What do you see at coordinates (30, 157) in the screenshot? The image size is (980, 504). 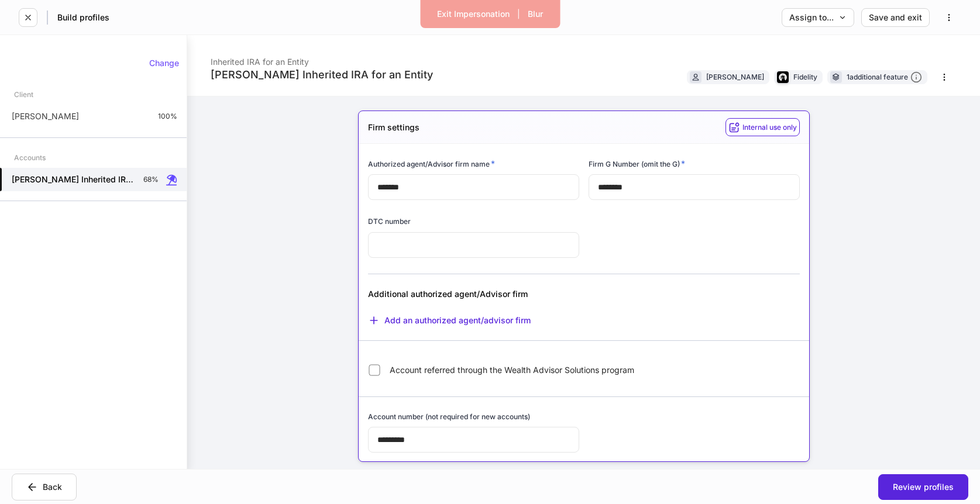 I see `div: Accounts` at bounding box center [30, 157].